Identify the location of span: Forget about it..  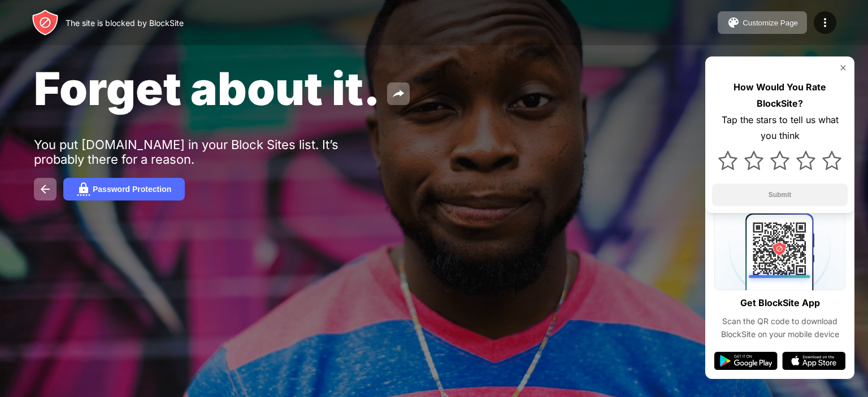
(207, 88).